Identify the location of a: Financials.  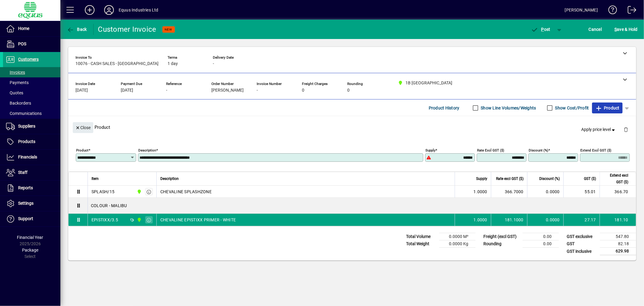
(31, 157).